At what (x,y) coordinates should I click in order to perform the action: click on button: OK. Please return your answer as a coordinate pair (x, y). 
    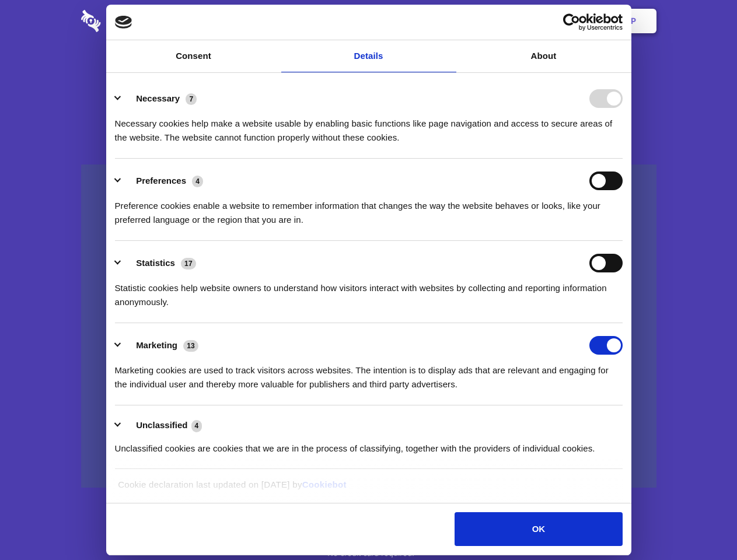
    Looking at the image, I should click on (538, 529).